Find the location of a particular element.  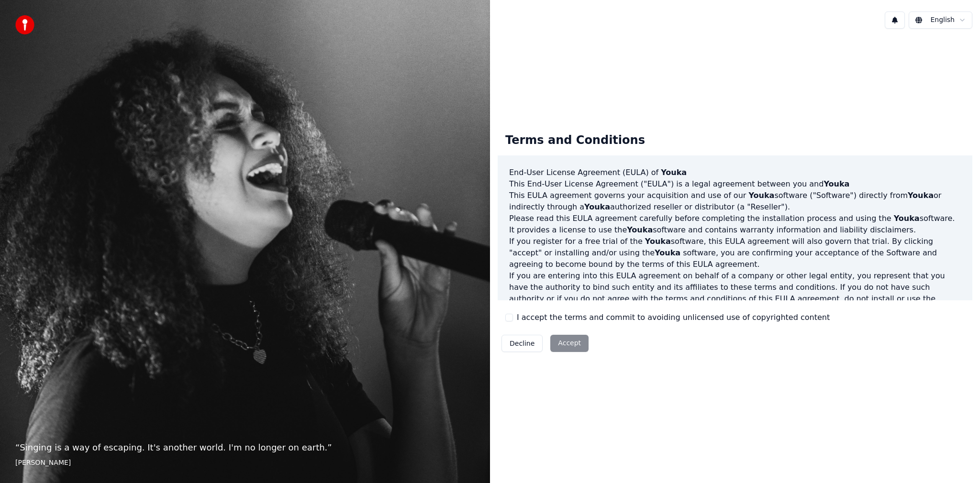

label: I accept the terms and commit to avoiding unlicensed use of copyrighted content is located at coordinates (673, 318).